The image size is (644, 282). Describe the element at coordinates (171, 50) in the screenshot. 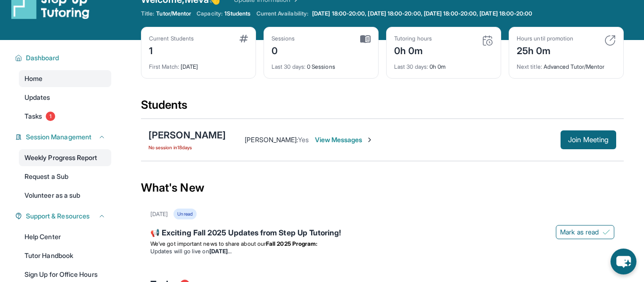

I see `div: 1` at that location.